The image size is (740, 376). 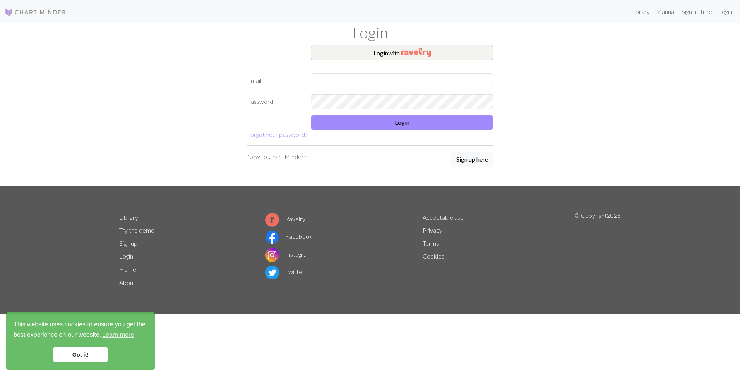 What do you see at coordinates (272, 255) in the screenshot?
I see `img: Instagram logo` at bounding box center [272, 255].